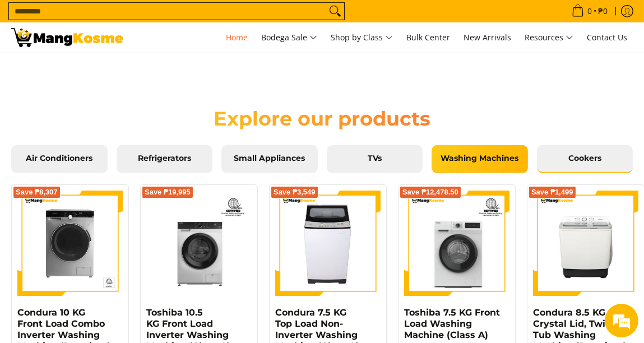 Image resolution: width=644 pixels, height=343 pixels. I want to click on span: Contact Us, so click(608, 37).